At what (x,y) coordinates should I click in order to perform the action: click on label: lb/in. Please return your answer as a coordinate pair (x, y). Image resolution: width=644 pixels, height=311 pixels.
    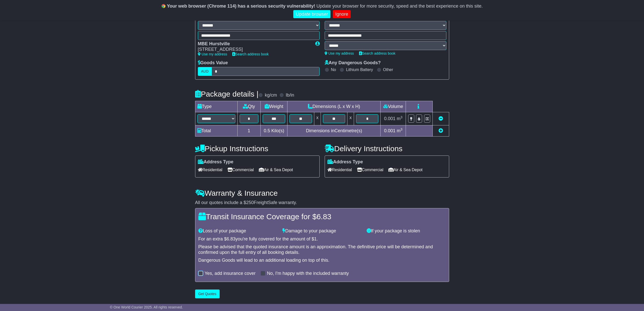
    Looking at the image, I should click on (290, 95).